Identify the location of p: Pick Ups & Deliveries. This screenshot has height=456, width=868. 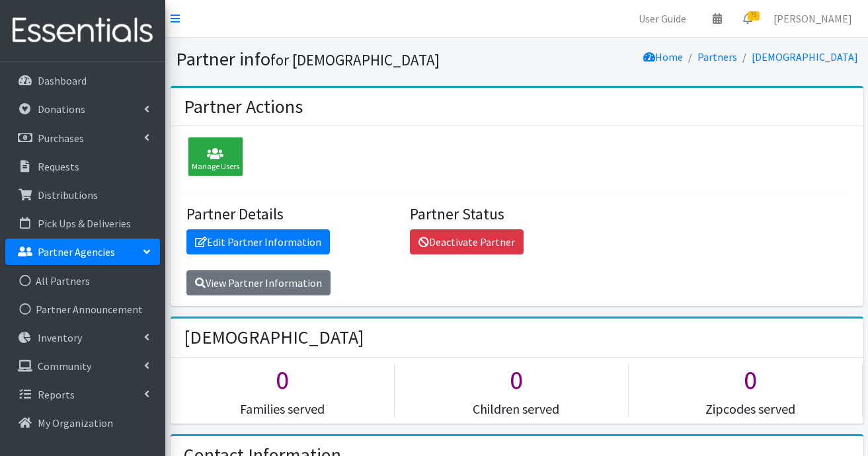
(84, 223).